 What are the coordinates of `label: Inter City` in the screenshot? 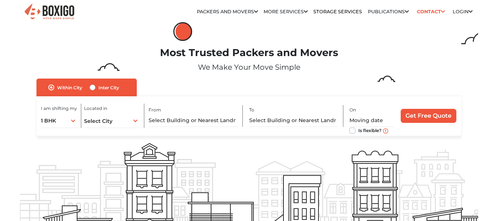 It's located at (109, 87).